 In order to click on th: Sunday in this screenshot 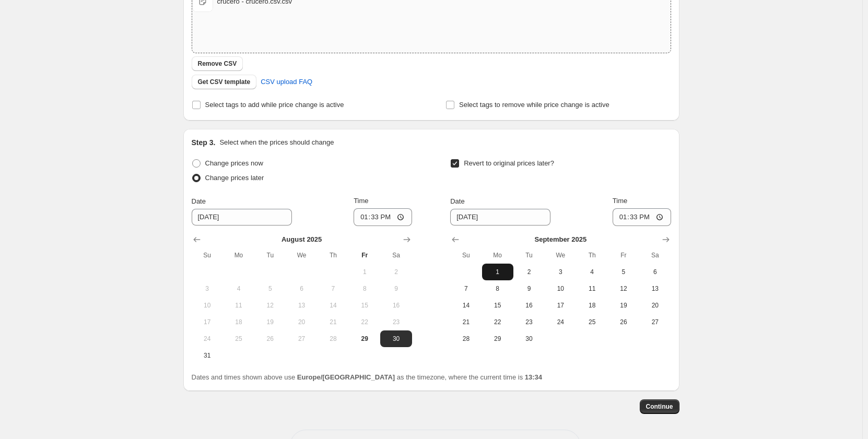, I will do `click(466, 255)`.